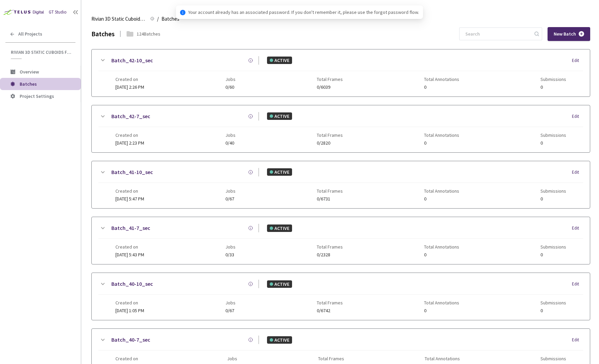 The height and width of the screenshot is (364, 599). What do you see at coordinates (131, 340) in the screenshot?
I see `a: Batch_40-7_sec` at bounding box center [131, 340].